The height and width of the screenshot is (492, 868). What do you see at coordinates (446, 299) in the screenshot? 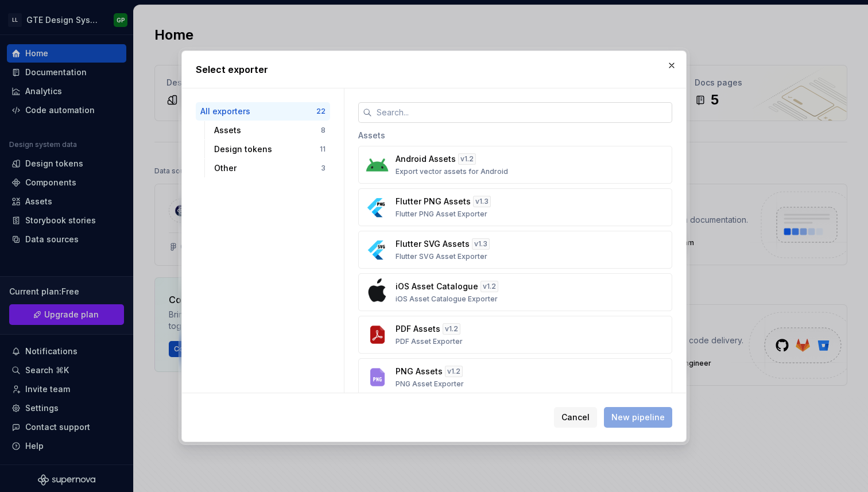
I see `p: iOS Asset Catalogue Exporter` at bounding box center [446, 299].